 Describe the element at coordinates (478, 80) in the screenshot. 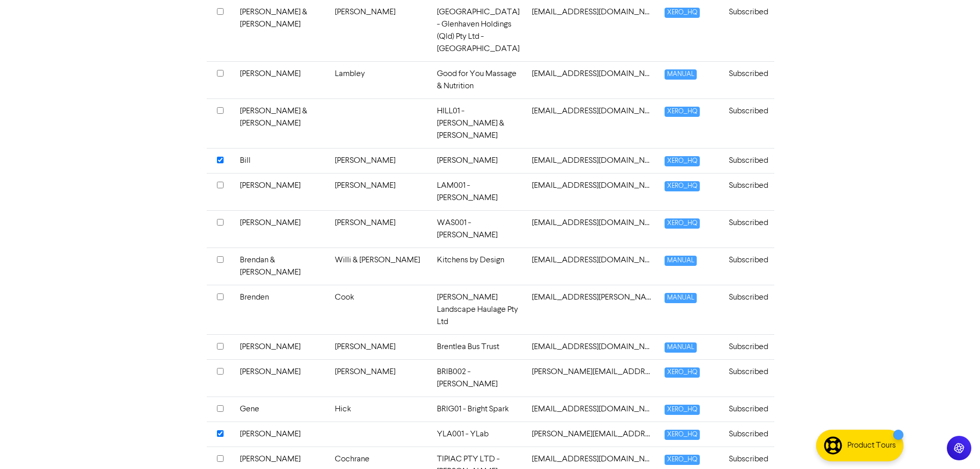

I see `td: Good for You Massage & Nutrition` at that location.